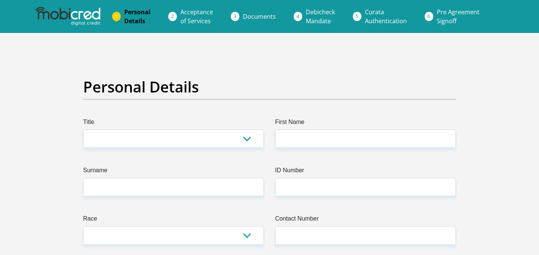  Describe the element at coordinates (260, 16) in the screenshot. I see `span: Documents` at that location.